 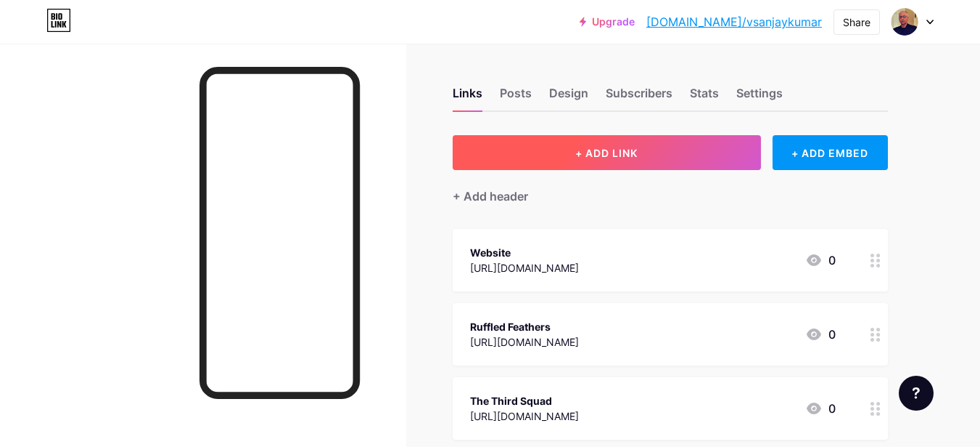 What do you see at coordinates (607, 152) in the screenshot?
I see `button: + ADD LINK` at bounding box center [607, 152].